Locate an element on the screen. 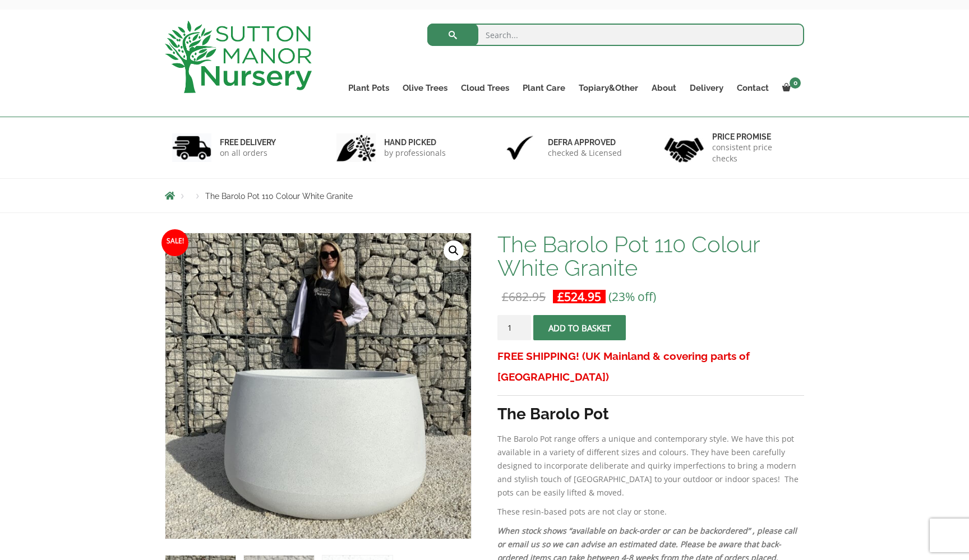 The height and width of the screenshot is (560, 969). h1: The Barolo Pot 110 Colour White Granite is located at coordinates (651, 256).